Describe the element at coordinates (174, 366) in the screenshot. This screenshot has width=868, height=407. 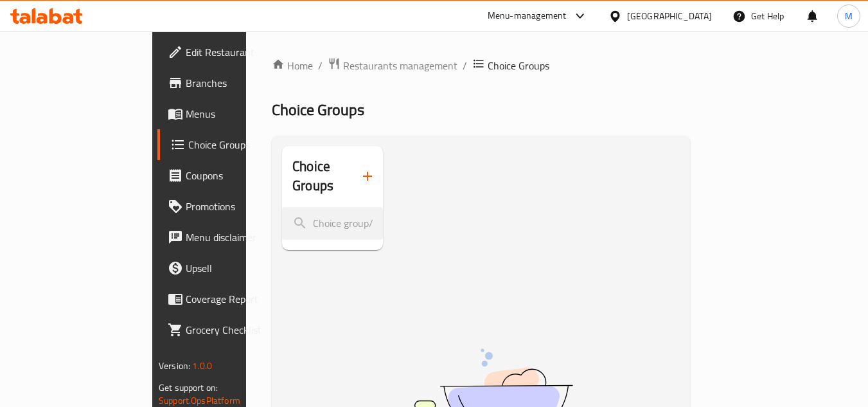
I see `span: Version:` at that location.